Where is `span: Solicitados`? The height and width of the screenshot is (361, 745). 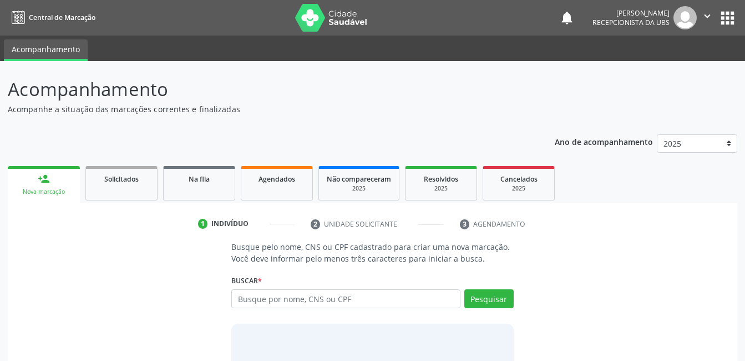 span: Solicitados is located at coordinates (121, 179).